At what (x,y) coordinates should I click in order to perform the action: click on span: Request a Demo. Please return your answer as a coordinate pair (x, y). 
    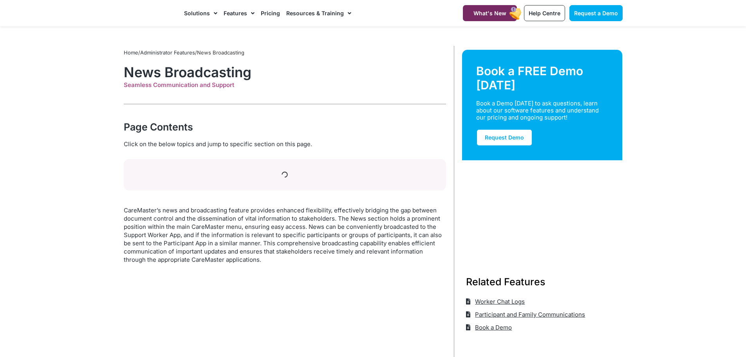
    Looking at the image, I should click on (596, 13).